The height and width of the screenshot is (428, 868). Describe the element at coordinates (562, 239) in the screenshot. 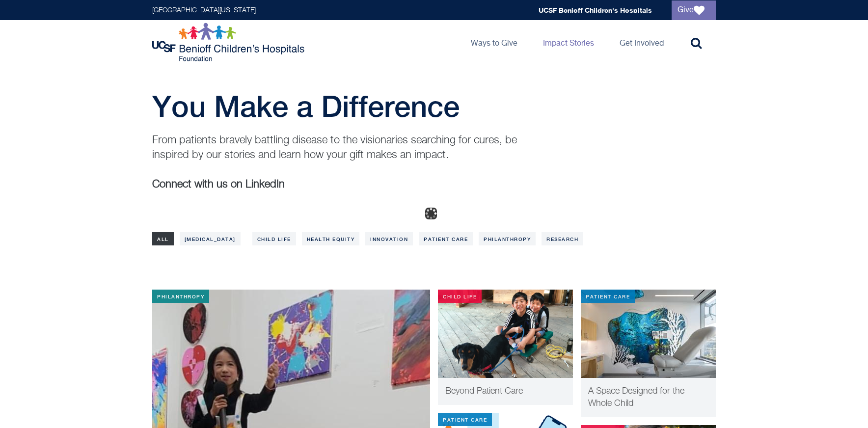

I see `a: Research` at that location.